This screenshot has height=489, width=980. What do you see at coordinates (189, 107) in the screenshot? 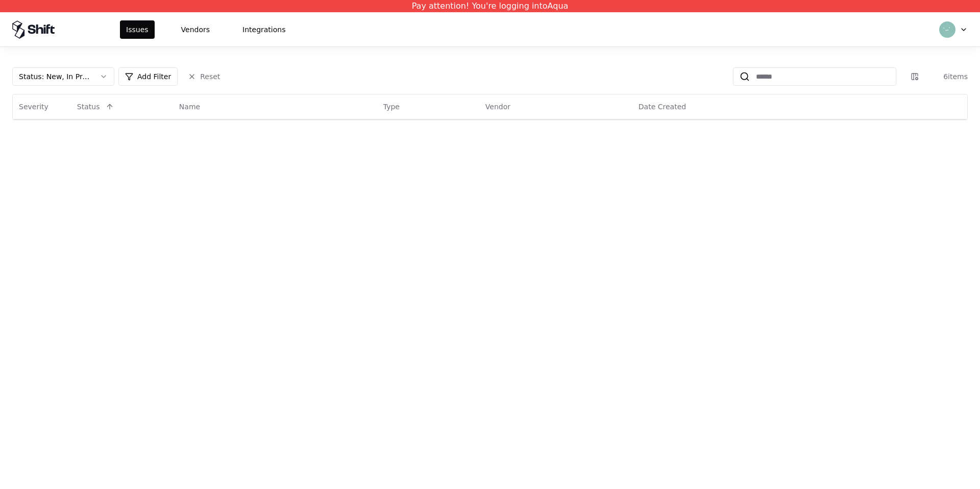
I see `div: Name` at bounding box center [189, 107].